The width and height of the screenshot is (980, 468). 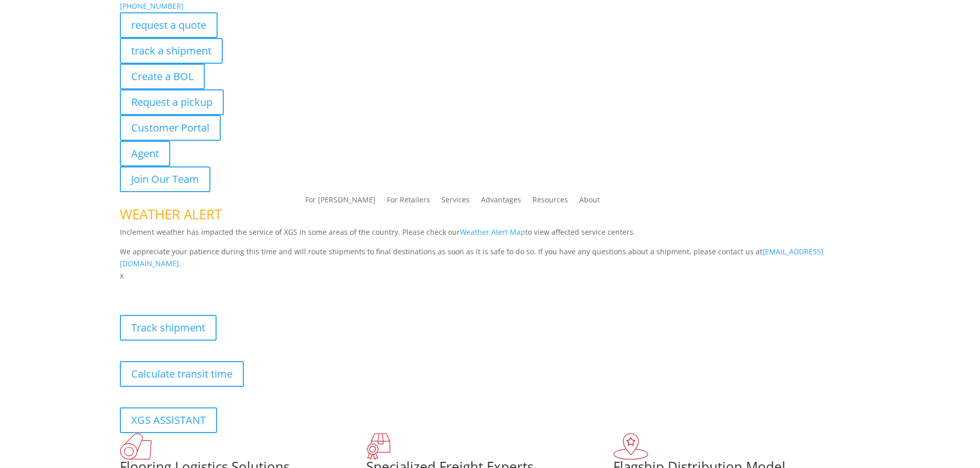 What do you see at coordinates (168, 328) in the screenshot?
I see `a: Track shipment` at bounding box center [168, 328].